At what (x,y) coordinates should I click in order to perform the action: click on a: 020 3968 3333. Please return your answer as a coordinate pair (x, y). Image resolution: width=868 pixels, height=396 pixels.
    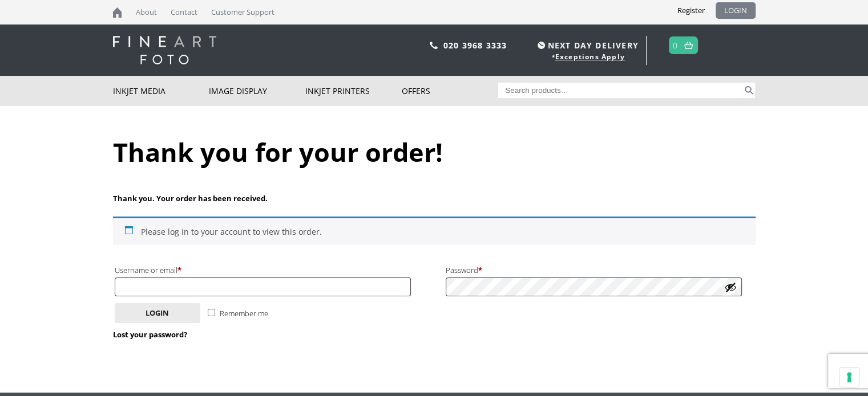
    Looking at the image, I should click on (475, 45).